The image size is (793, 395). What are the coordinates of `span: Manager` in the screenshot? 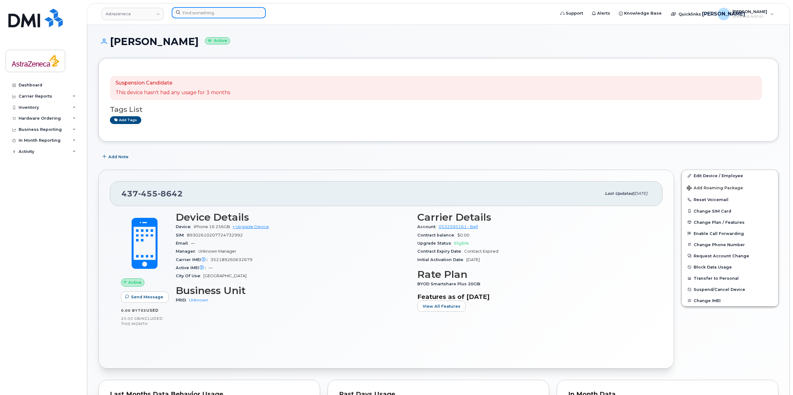 It's located at (187, 251).